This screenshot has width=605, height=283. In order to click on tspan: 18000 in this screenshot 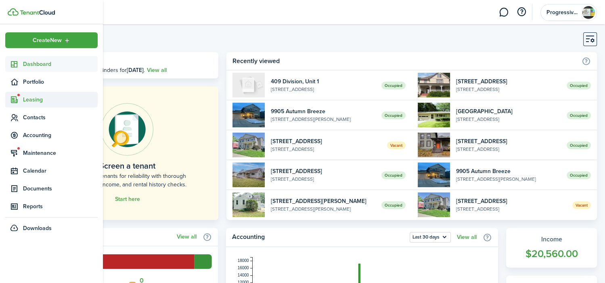, I will do `click(243, 260)`.